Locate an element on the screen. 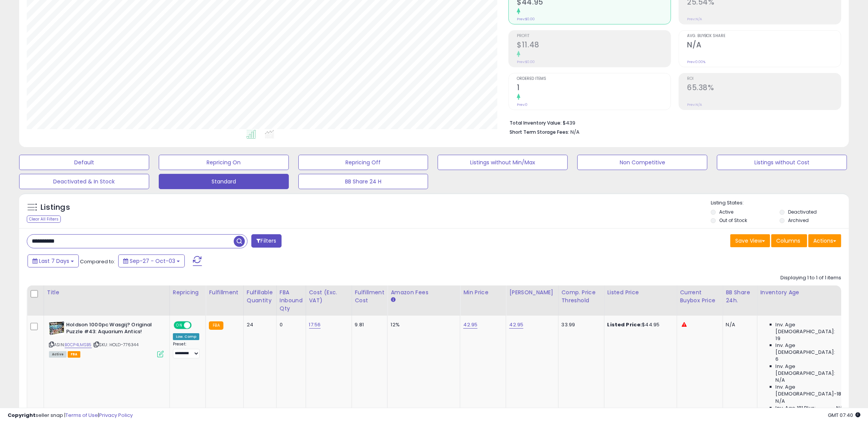 The image size is (868, 423). button: Save View is located at coordinates (750, 241).